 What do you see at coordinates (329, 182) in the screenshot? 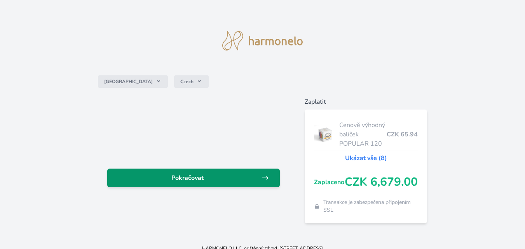
I see `span: Zaplaceno` at bounding box center [329, 182].